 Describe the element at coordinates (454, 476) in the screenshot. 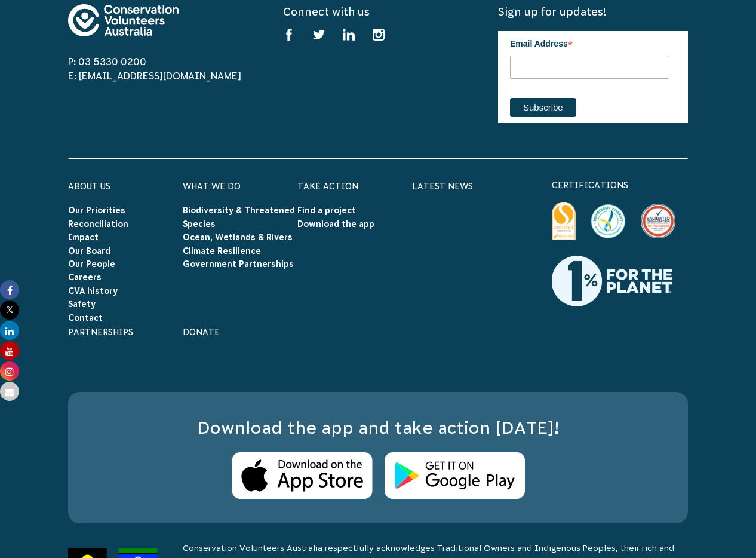

I see `a: Android Store Logo` at that location.